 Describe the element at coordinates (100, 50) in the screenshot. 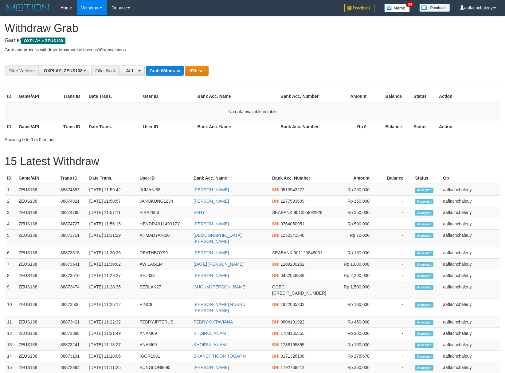

I see `strong: 10` at that location.